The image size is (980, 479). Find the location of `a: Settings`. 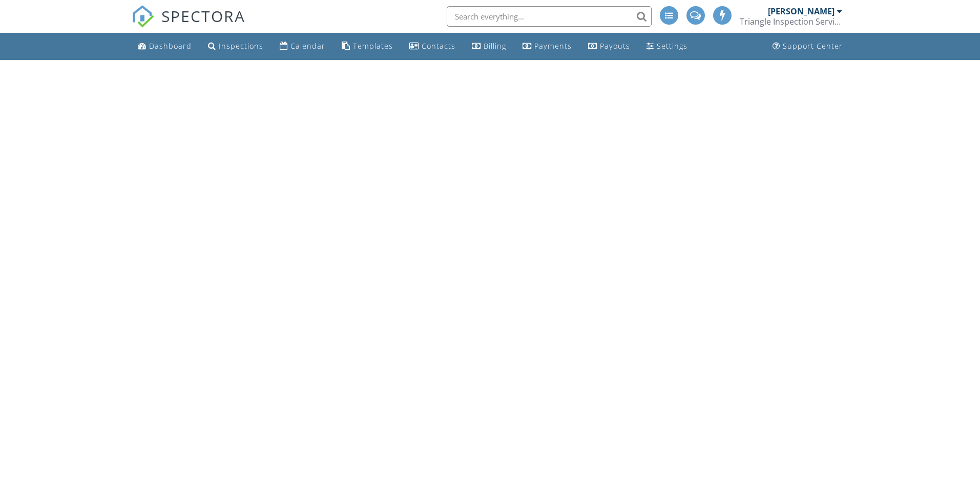

a: Settings is located at coordinates (667, 46).